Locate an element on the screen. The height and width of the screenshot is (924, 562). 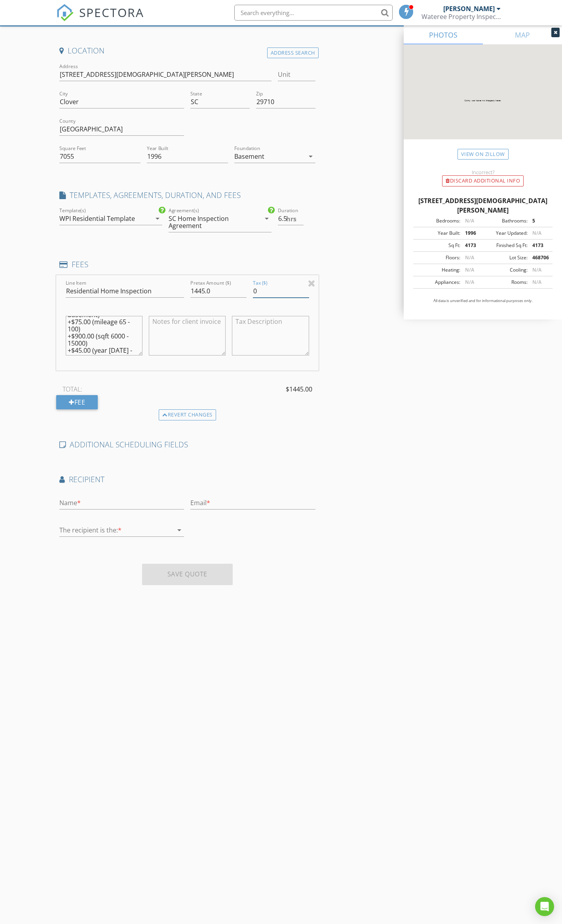
a: PHOTOS is located at coordinates (443, 35).